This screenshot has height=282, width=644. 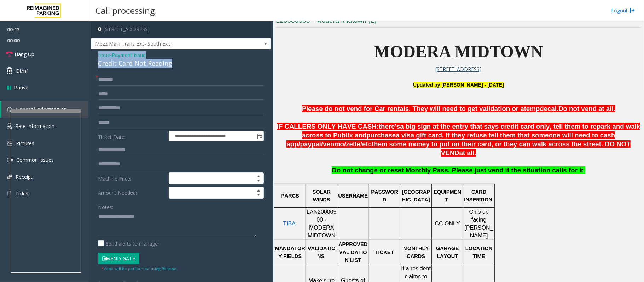 What do you see at coordinates (181, 63) in the screenshot?
I see `div: Credit Card Not Reading` at bounding box center [181, 63].